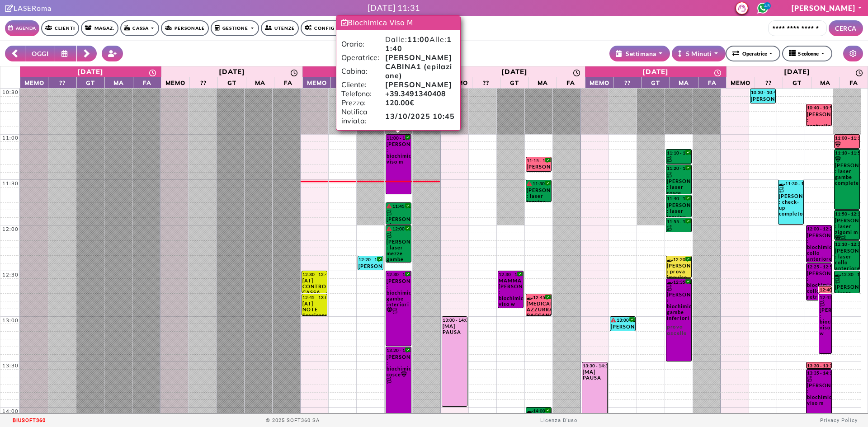 Image resolution: width=868 pixels, height=427 pixels. What do you see at coordinates (559, 420) in the screenshot?
I see `a: Licenza D'uso` at bounding box center [559, 420].